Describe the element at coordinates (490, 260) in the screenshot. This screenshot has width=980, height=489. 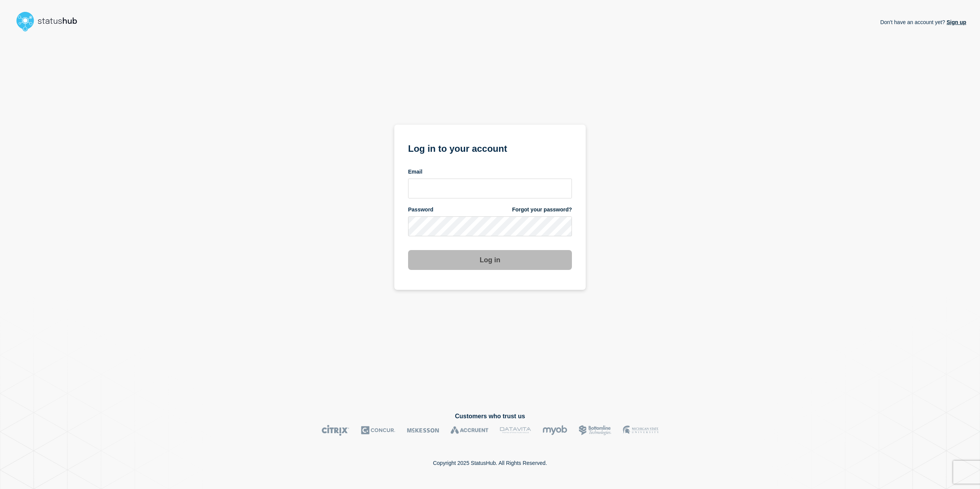
I see `button: Log in` at that location.